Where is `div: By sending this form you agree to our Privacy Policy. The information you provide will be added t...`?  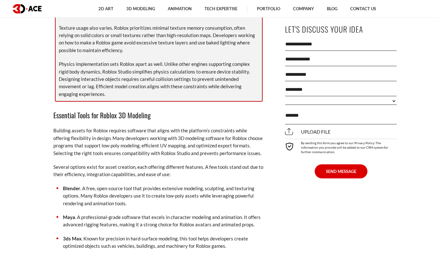
div: By sending this form you agree to our Privacy Policy. The information you provide will be added t... is located at coordinates (341, 146).